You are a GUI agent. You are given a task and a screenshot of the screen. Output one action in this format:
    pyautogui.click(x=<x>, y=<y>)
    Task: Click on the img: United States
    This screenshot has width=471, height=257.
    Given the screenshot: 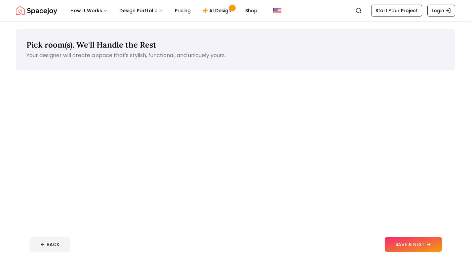 What is the action you would take?
    pyautogui.click(x=278, y=11)
    